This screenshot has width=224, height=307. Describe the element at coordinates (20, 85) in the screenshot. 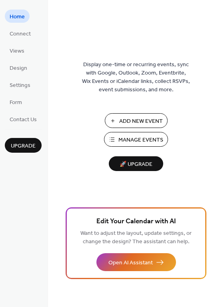

I see `span: Settings` at that location.